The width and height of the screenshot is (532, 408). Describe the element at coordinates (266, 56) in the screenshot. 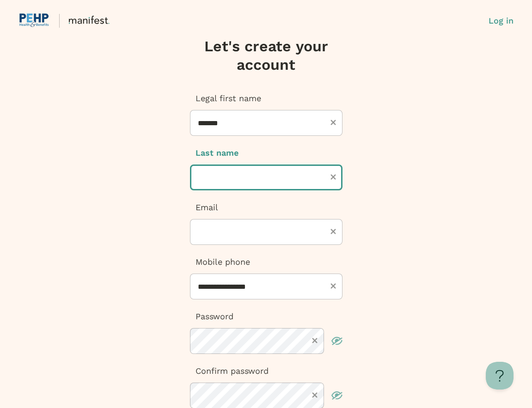

I see `h3: Let's create your account` at that location.